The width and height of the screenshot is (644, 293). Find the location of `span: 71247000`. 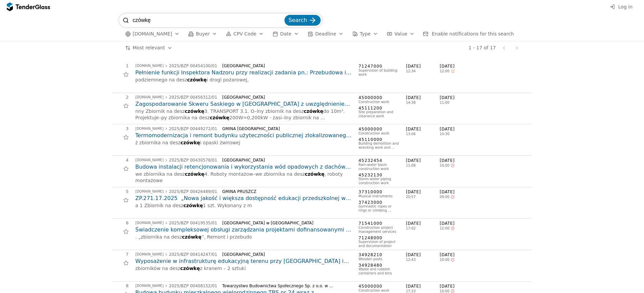

span: 71247000 is located at coordinates (379, 66).